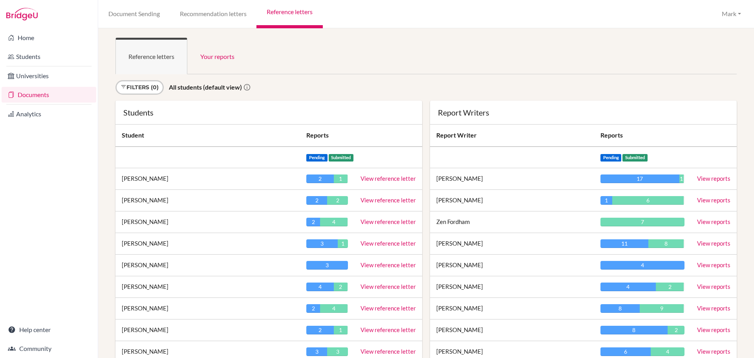 This screenshot has height=358, width=754. Describe the element at coordinates (269, 112) in the screenshot. I see `div: Students` at that location.